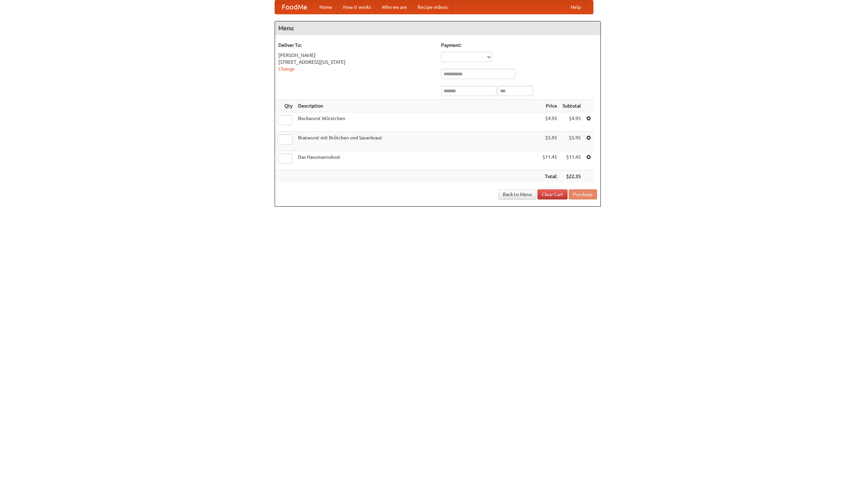 This screenshot has height=480, width=868. Describe the element at coordinates (394, 7) in the screenshot. I see `a: Who we are` at that location.